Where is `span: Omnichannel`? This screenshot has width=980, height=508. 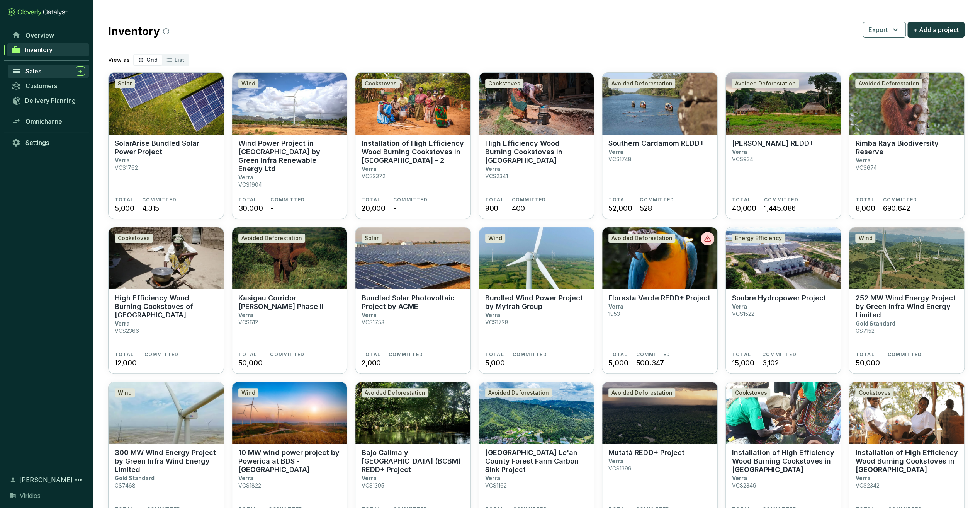 span: Omnichannel is located at coordinates (45, 121).